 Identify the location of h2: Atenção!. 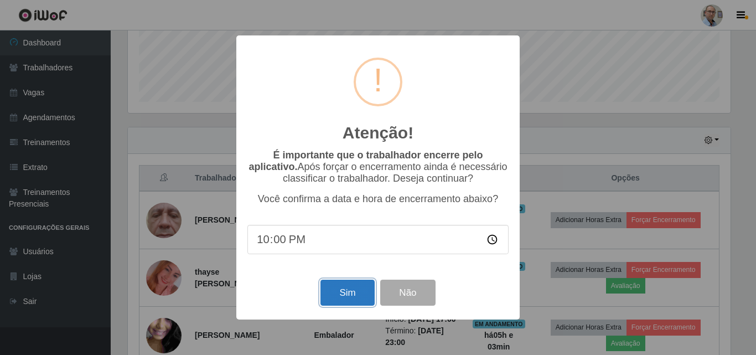
(378, 133).